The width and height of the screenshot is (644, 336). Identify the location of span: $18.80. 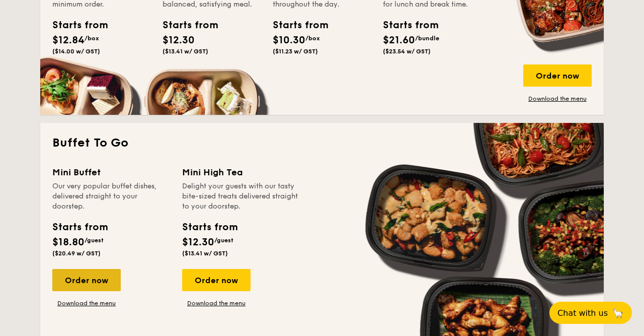
(68, 242).